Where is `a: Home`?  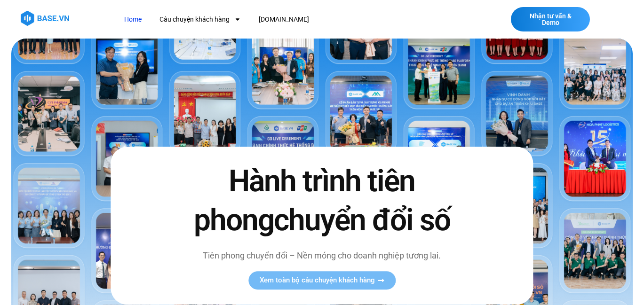 a: Home is located at coordinates (133, 19).